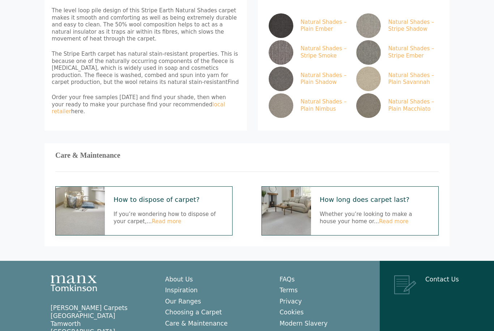  Describe the element at coordinates (197, 324) in the screenshot. I see `a: Care & Maintenance` at that location.